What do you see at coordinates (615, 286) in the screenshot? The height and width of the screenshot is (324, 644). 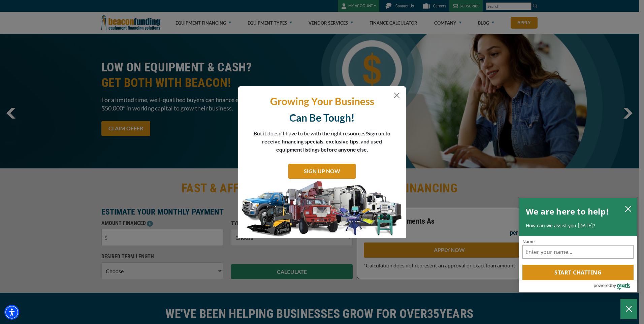 I see `a: Powered by Olark` at bounding box center [615, 286].